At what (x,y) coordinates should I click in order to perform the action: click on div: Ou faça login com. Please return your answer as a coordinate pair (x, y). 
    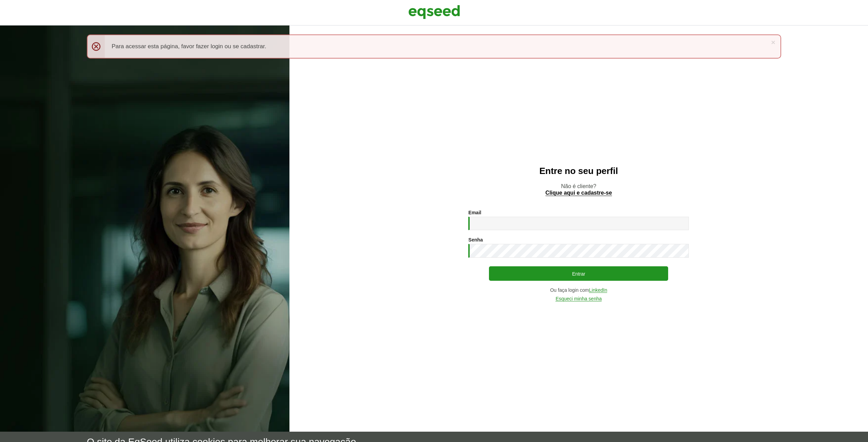
    Looking at the image, I should click on (579, 290).